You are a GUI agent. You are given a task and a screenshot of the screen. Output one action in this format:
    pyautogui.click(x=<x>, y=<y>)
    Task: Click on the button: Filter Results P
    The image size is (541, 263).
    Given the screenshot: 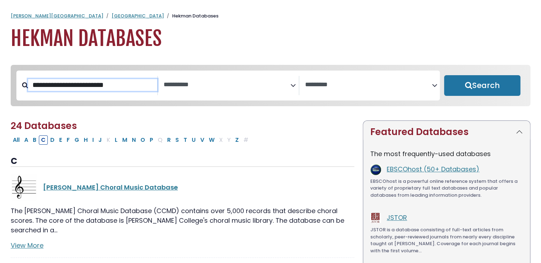 What is the action you would take?
    pyautogui.click(x=152, y=140)
    